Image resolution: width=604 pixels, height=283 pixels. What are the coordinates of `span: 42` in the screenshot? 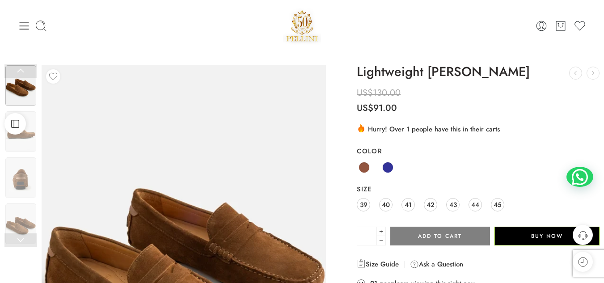 It's located at (430, 204).